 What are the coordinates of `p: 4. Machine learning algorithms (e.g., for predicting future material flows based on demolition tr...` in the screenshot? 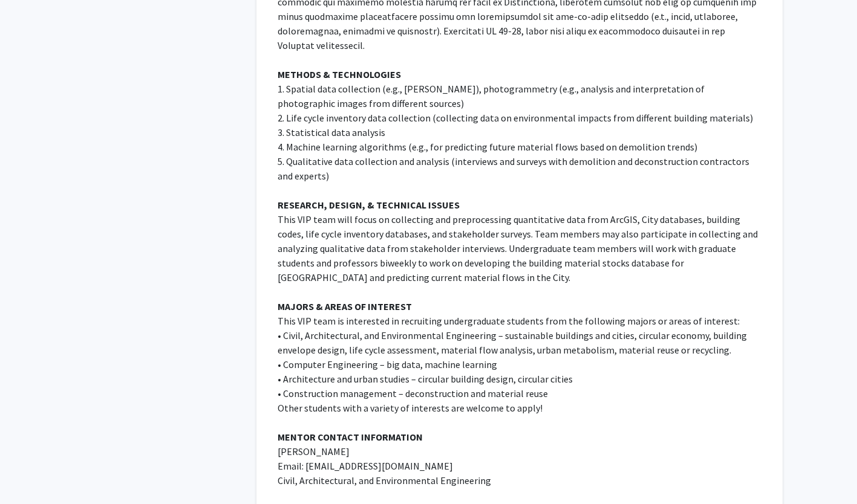 It's located at (519, 147).